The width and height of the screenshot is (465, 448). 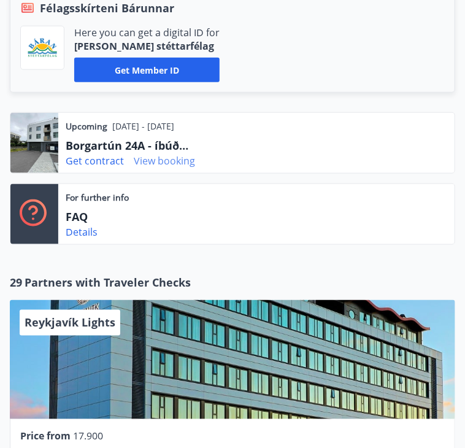 What do you see at coordinates (88, 437) in the screenshot?
I see `span: 17.900` at bounding box center [88, 437].